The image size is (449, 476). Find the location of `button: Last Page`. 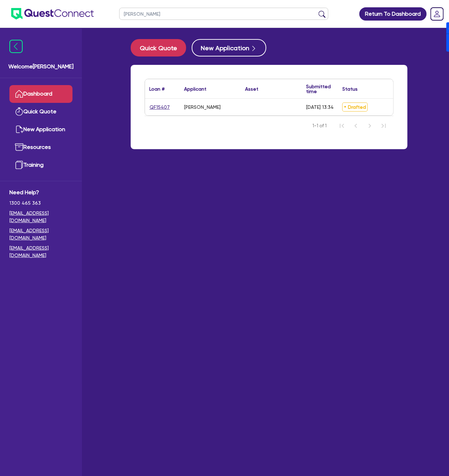

button: Last Page is located at coordinates (384, 126).